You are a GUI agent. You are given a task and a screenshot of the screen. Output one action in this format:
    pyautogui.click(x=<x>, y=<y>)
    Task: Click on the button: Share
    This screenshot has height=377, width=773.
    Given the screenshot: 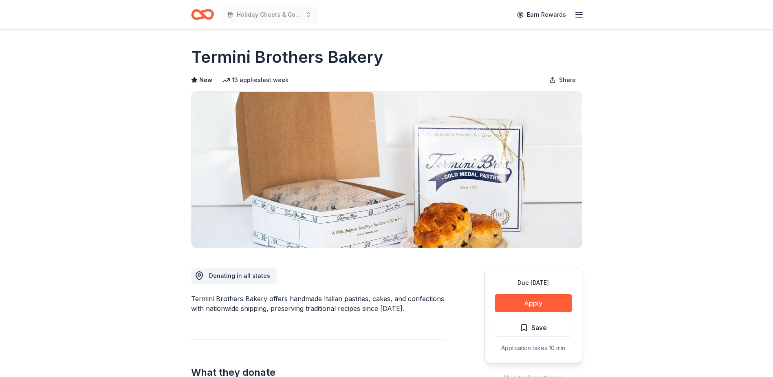 What is the action you would take?
    pyautogui.click(x=563, y=80)
    